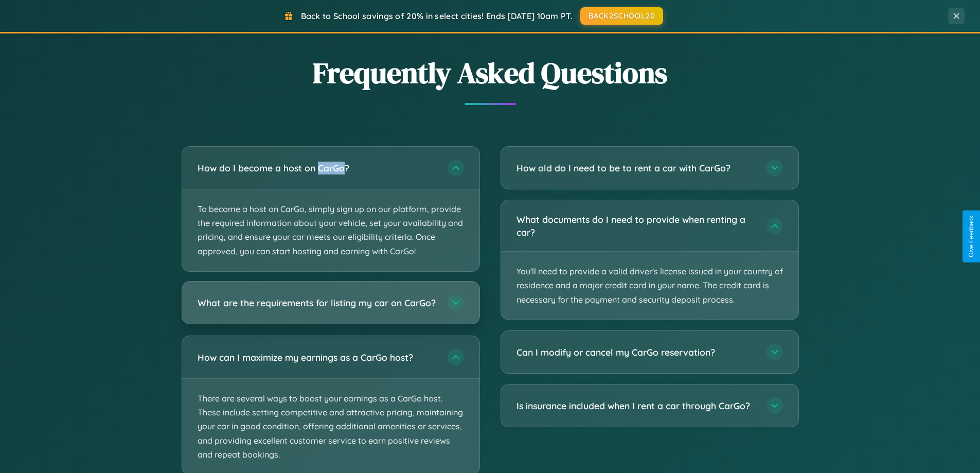 The width and height of the screenshot is (980, 473). I want to click on p: To become a host on CarGo, simply sign up on our platform, provide the required information about..., so click(331, 230).